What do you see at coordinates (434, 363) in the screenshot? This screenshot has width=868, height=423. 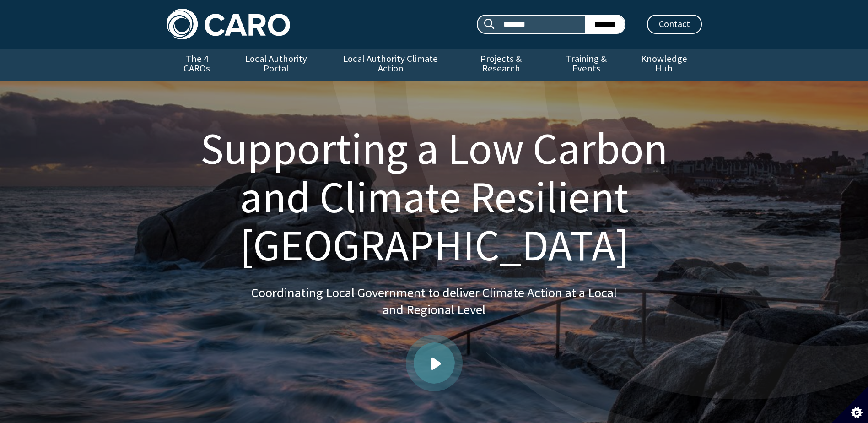 I see `a: Play video` at bounding box center [434, 363].